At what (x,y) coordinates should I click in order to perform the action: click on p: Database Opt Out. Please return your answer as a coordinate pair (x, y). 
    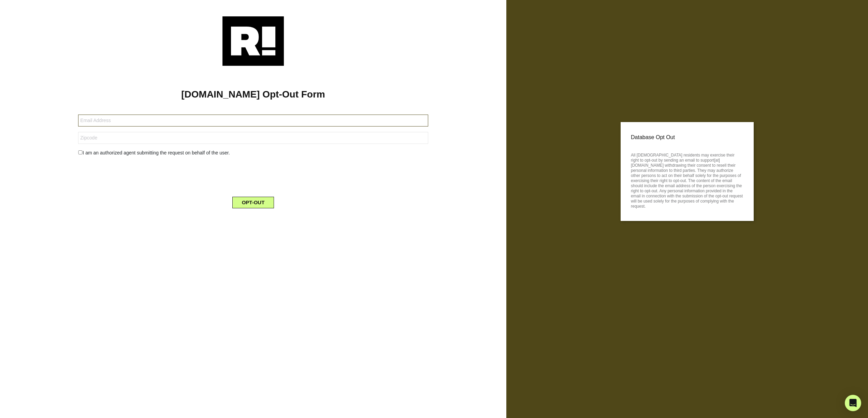
    Looking at the image, I should click on (687, 137).